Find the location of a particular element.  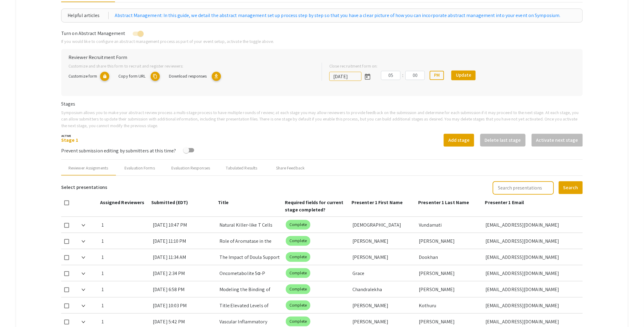

div: Share Feedback is located at coordinates (290, 168).